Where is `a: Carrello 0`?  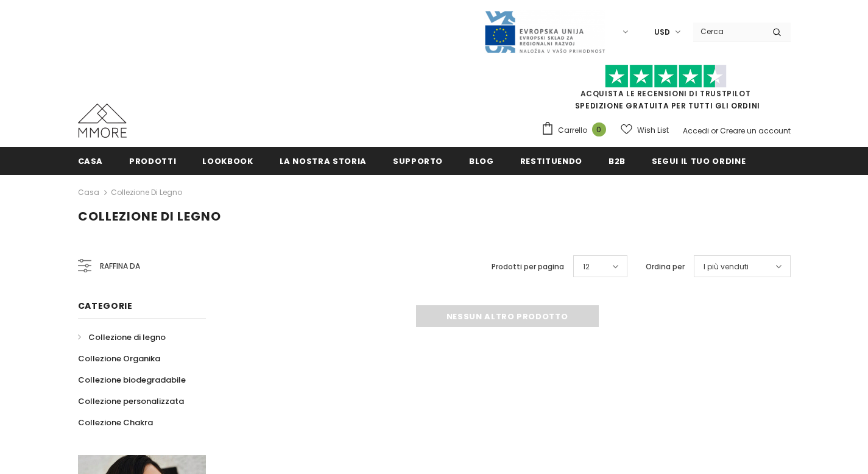
a: Carrello 0 is located at coordinates (577, 130).